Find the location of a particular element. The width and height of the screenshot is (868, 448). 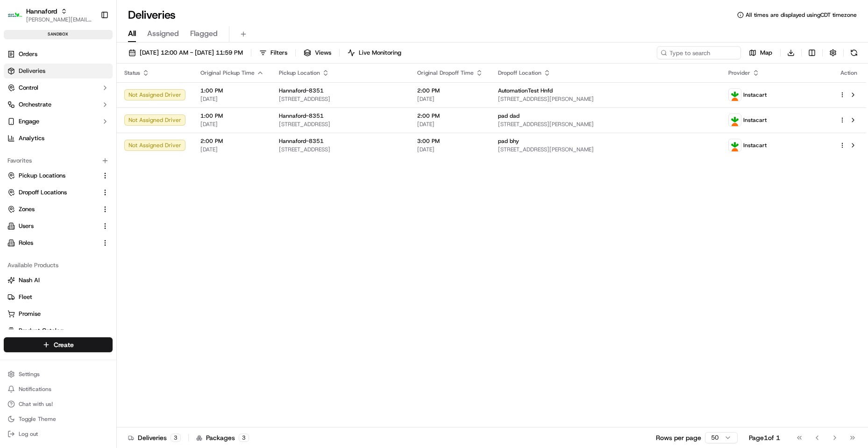

span: Map is located at coordinates (767, 53).